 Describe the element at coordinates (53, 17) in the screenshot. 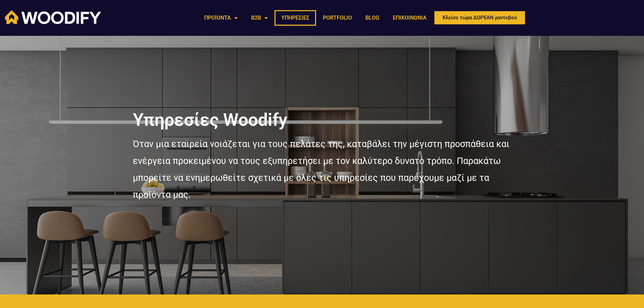

I see `a: Woodify` at that location.